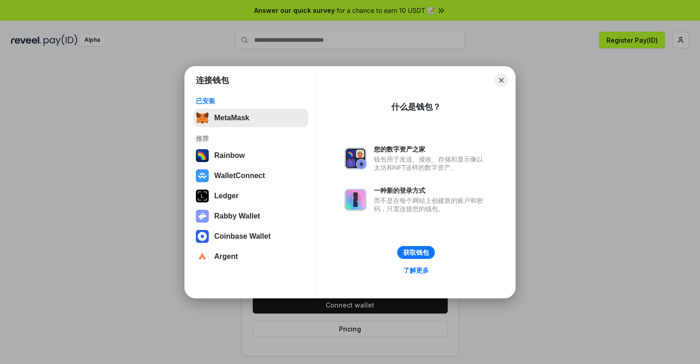 This screenshot has height=364, width=700. Describe the element at coordinates (251, 139) in the screenshot. I see `div: 推荐` at that location.